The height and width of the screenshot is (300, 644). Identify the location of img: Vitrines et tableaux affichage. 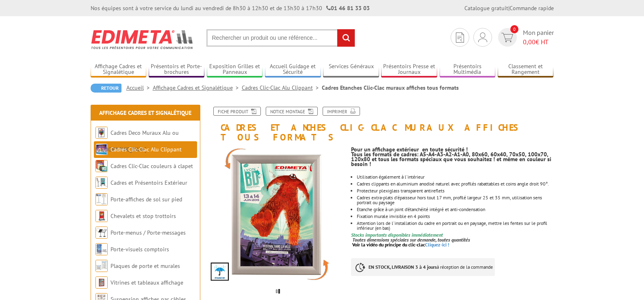
(102, 282).